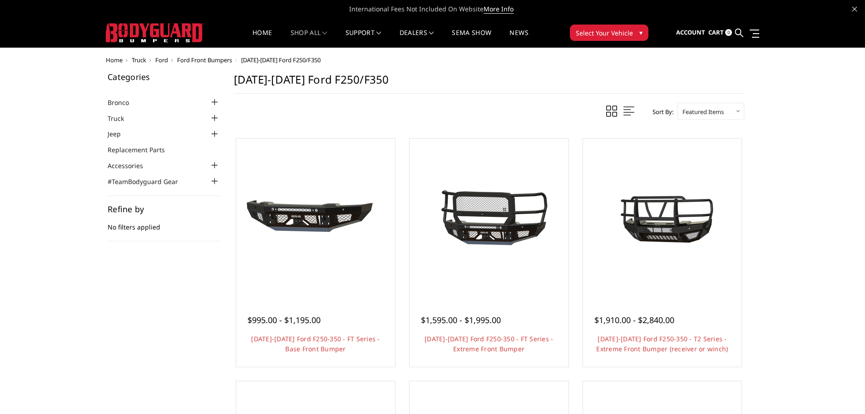 The image size is (865, 414). I want to click on a: Jeep, so click(120, 133).